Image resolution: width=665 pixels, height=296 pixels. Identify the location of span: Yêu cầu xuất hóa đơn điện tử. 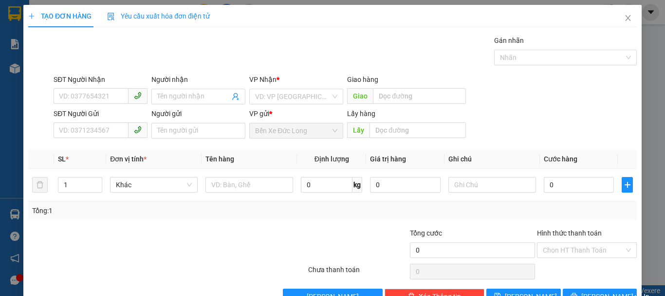
(158, 16).